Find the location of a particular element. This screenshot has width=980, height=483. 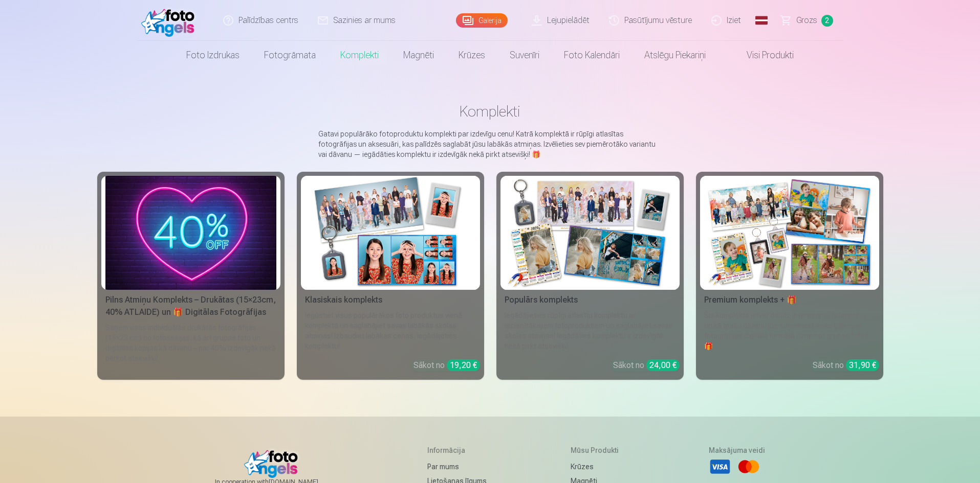

a: Pilns Atmiņu Komplekts – Drukātas (15×23cm, 40% ATLAIDE) un 🎁 Digitālas Fotogrāfijas Pilns Atmiņu... is located at coordinates (191, 276).